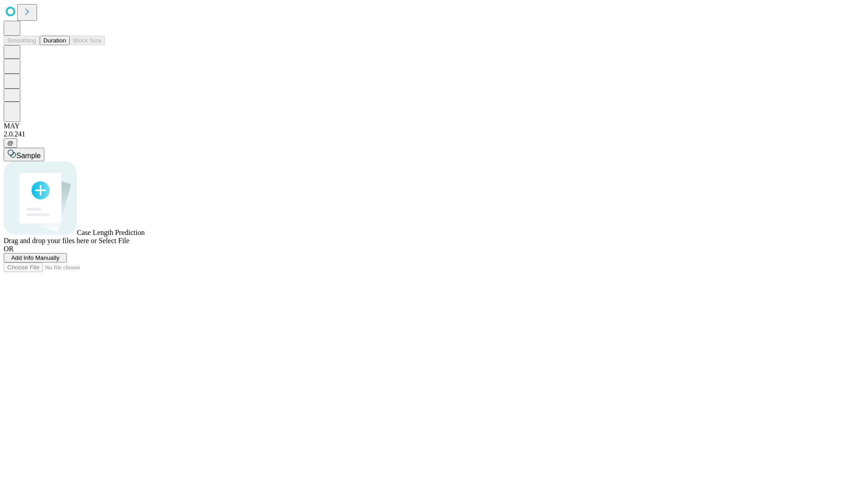 The width and height of the screenshot is (868, 488). What do you see at coordinates (434, 134) in the screenshot?
I see `div: 2.0.241` at bounding box center [434, 134].